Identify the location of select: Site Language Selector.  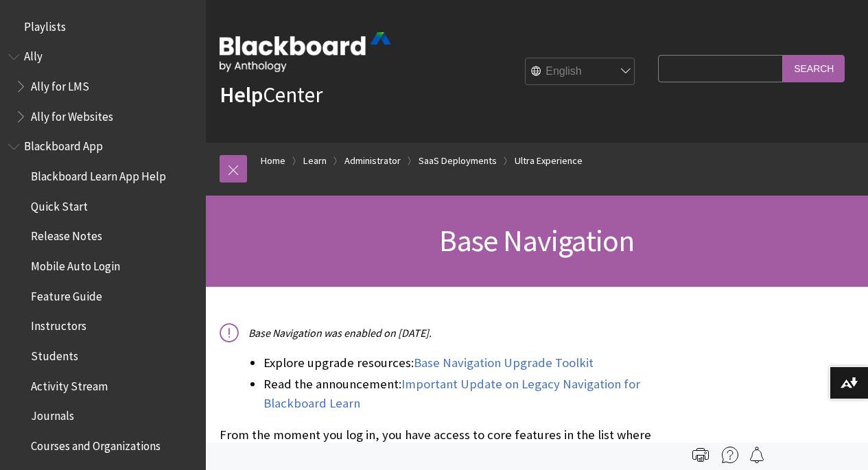
(581, 72).